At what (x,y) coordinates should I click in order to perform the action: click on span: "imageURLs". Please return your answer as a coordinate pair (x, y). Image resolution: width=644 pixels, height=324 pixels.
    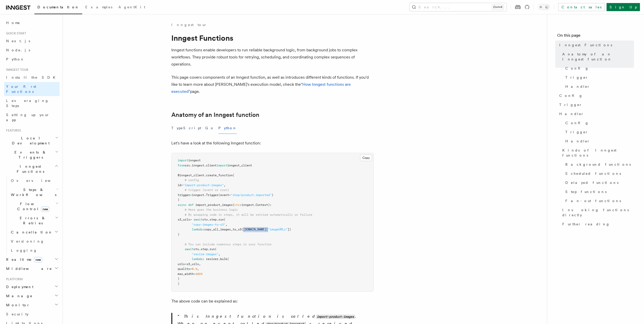
    Looking at the image, I should click on (278, 229).